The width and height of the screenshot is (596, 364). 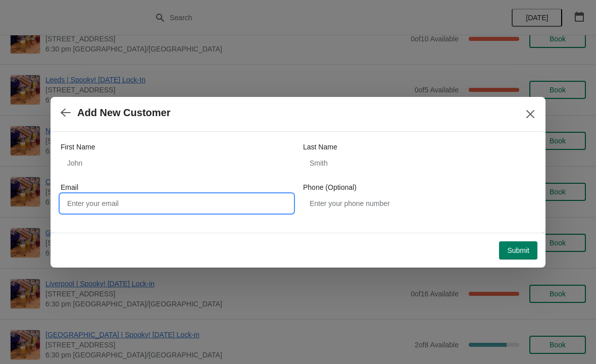 I want to click on input: Enter your phone number, so click(x=419, y=203).